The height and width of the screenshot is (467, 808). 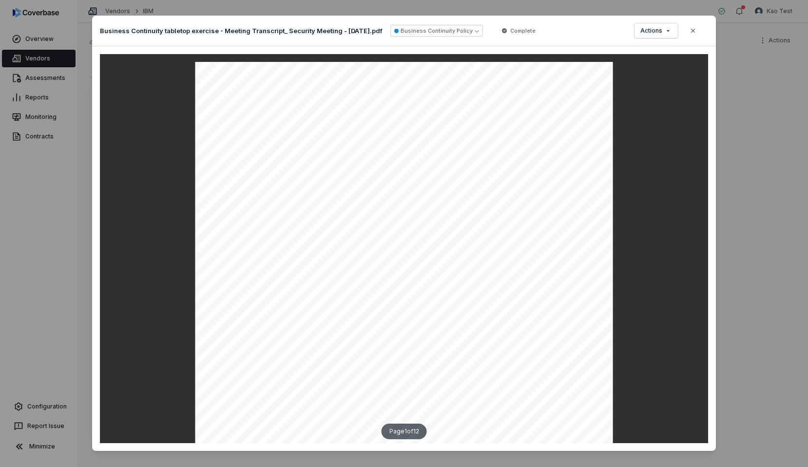 I want to click on span: Complete, so click(x=523, y=31).